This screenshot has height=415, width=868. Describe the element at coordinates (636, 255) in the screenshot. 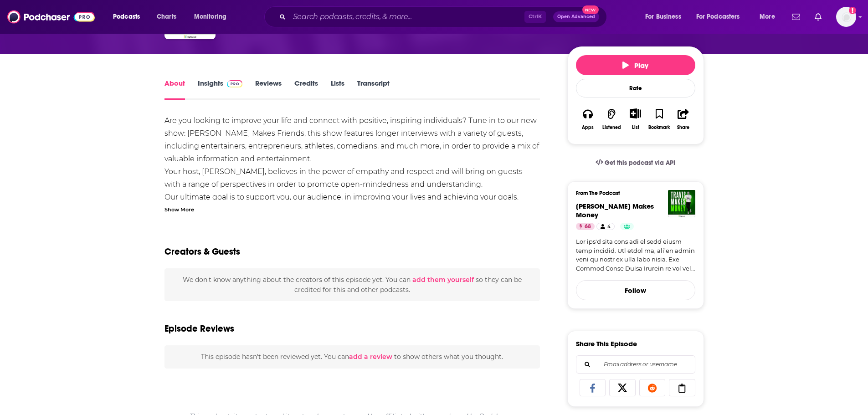

I see `a: Lor ips'd sita cons adi el sedd eiusm temp incidid. Utl etdol ma, ali’en admin veni qu nostr ex u...` at that location.